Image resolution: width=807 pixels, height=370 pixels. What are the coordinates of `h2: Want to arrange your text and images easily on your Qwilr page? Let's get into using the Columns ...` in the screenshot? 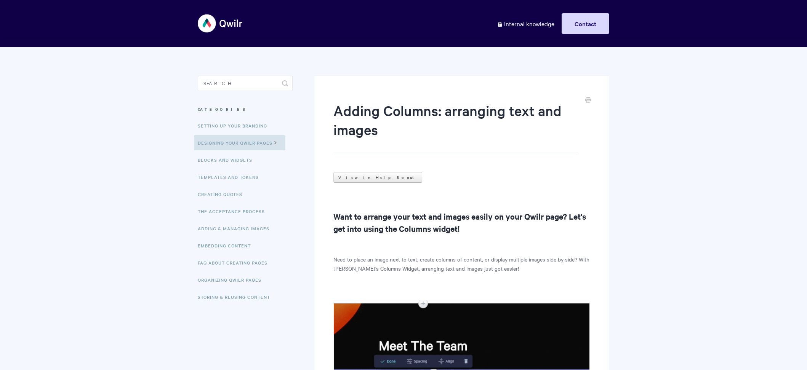 It's located at (461, 223).